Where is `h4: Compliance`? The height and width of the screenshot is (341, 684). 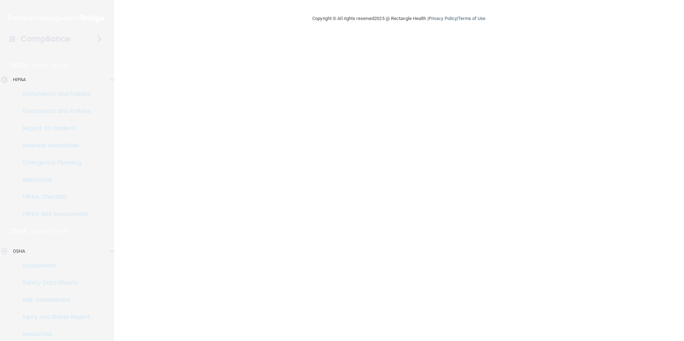
h4: Compliance is located at coordinates (45, 39).